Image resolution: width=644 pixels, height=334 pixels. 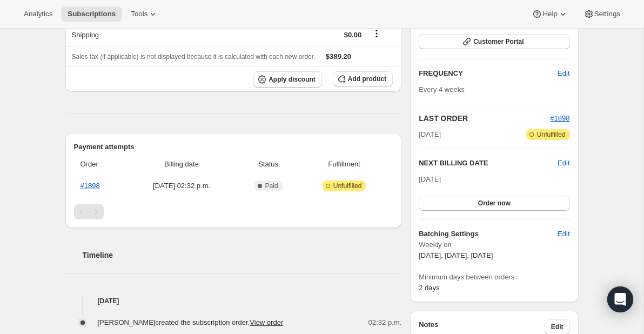 What do you see at coordinates (182, 164) in the screenshot?
I see `span: Billing date` at bounding box center [182, 164].